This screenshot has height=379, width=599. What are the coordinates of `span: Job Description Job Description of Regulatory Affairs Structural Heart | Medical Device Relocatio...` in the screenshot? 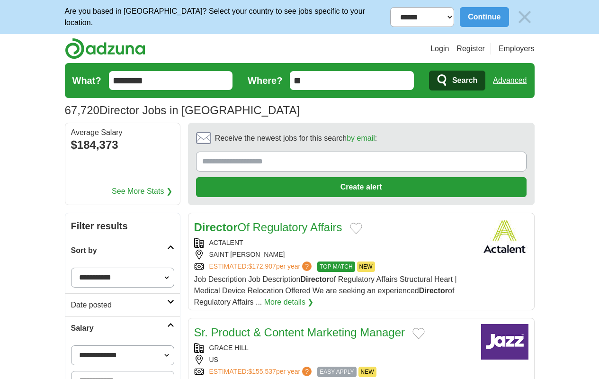 It's located at (325, 290).